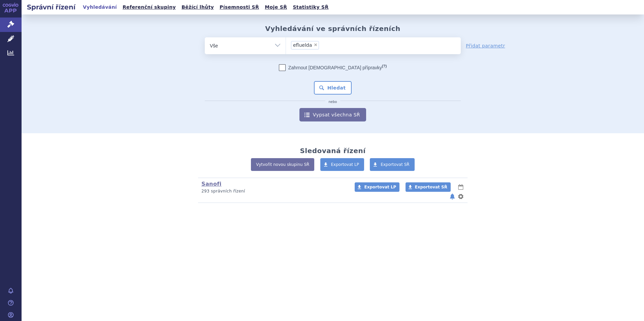 The width and height of the screenshot is (644, 321). Describe the element at coordinates (198, 7) in the screenshot. I see `a: Běžící lhůty` at that location.